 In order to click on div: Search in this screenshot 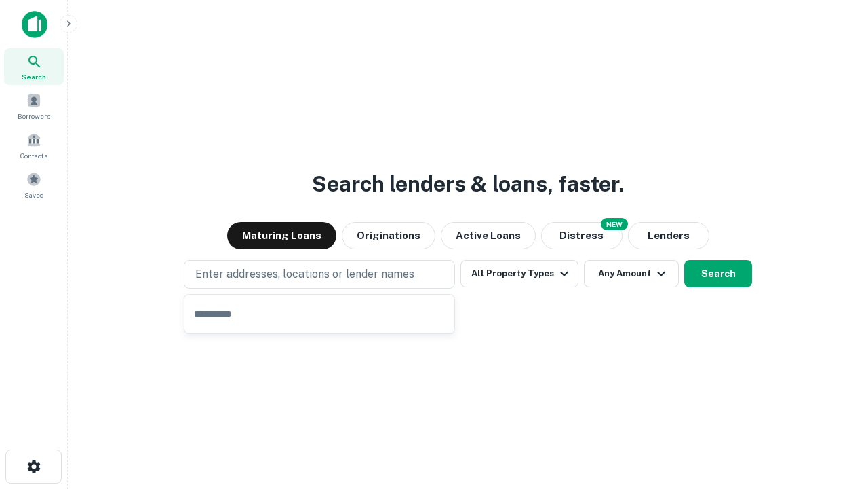, I will do `click(34, 67)`.